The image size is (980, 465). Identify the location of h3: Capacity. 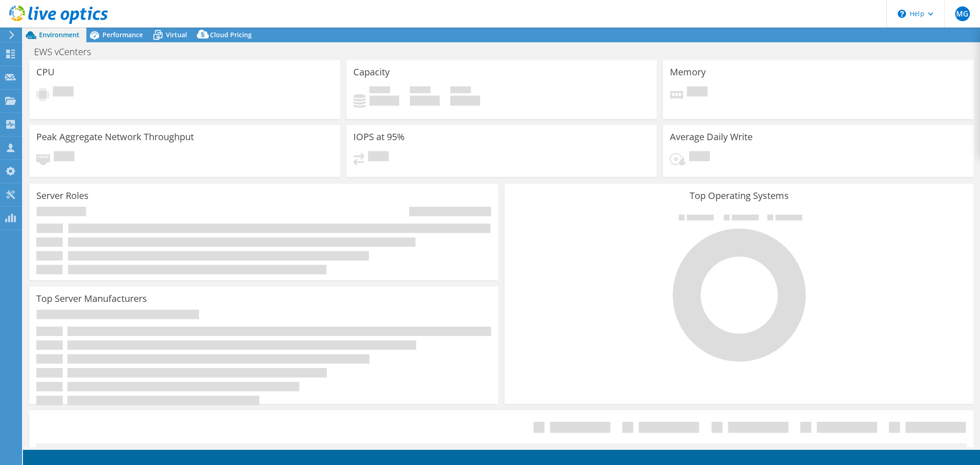
(371, 72).